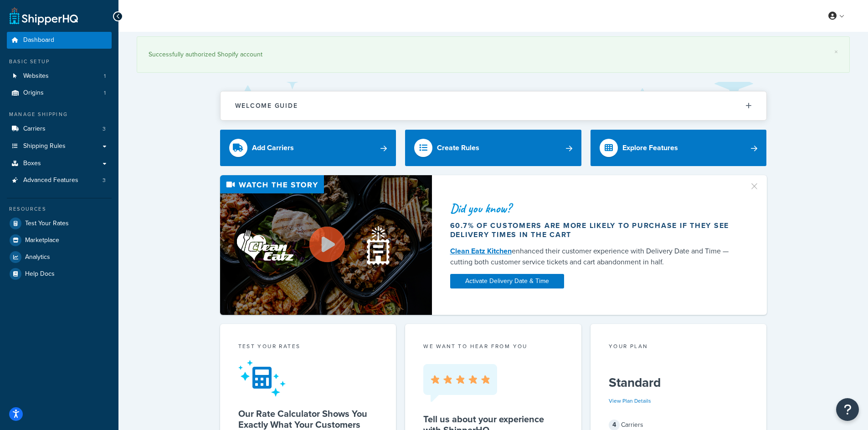 This screenshot has height=430, width=868. Describe the element at coordinates (59, 40) in the screenshot. I see `a: Dashboard` at that location.